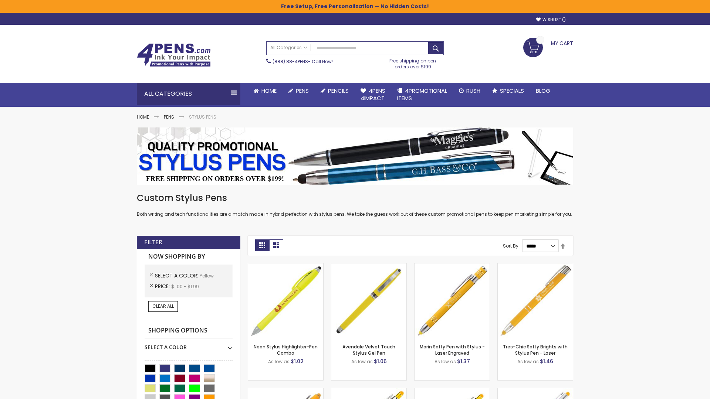 This screenshot has width=710, height=399. I want to click on span: $1.06, so click(380, 362).